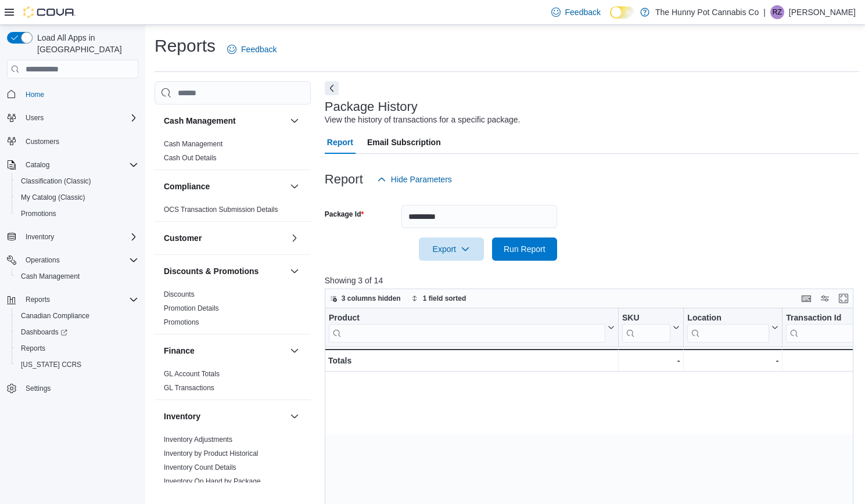 The image size is (865, 504). Describe the element at coordinates (211, 454) in the screenshot. I see `span: Inventory by Product Historical` at that location.